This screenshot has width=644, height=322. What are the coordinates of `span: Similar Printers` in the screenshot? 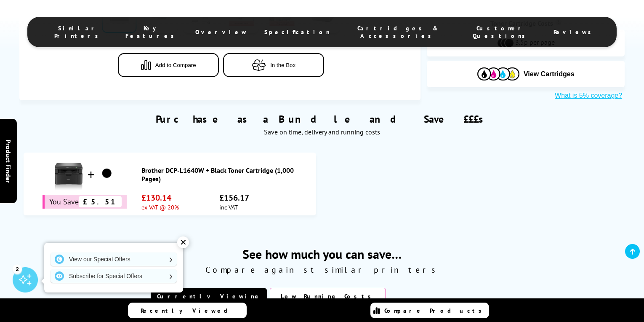 It's located at (78, 32).